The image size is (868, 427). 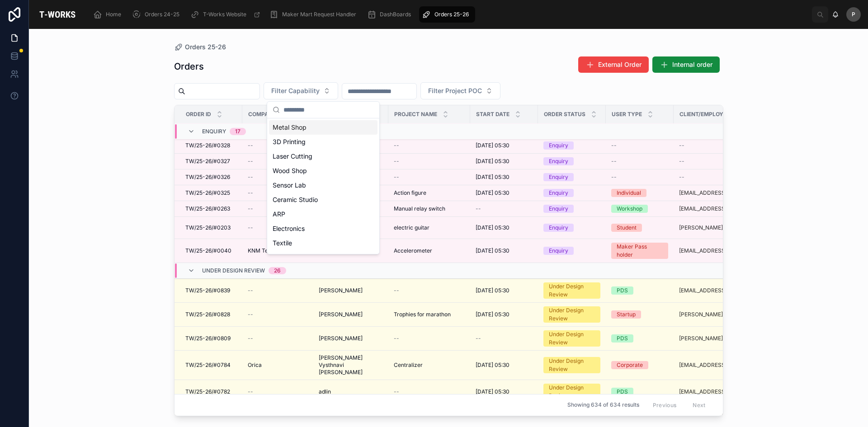 I want to click on span: TW/25-26/#0809, so click(x=208, y=338).